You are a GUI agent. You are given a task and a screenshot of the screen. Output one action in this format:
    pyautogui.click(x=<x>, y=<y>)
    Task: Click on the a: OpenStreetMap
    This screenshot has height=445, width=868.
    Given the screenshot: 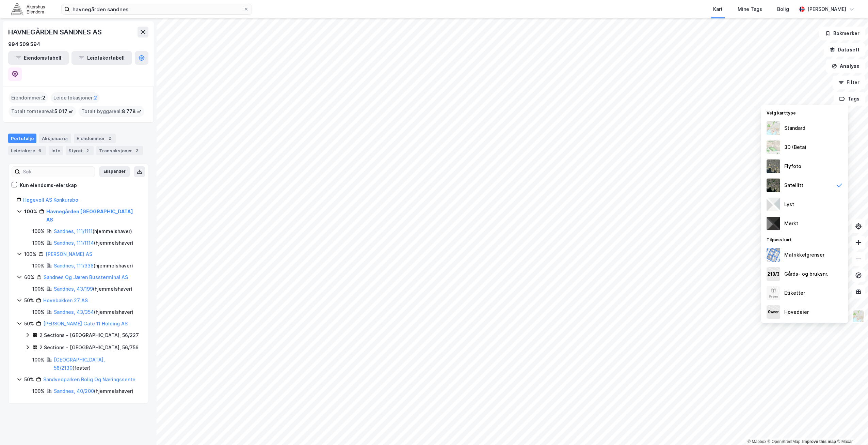 What is the action you would take?
    pyautogui.click(x=784, y=442)
    